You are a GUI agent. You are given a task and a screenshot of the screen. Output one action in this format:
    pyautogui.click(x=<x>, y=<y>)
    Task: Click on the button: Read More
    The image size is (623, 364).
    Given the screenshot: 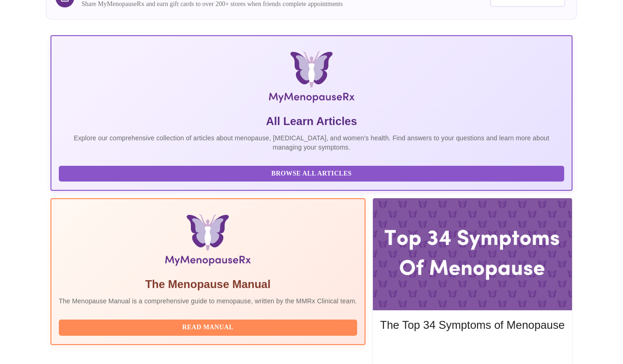 What is the action you would take?
    pyautogui.click(x=472, y=349)
    